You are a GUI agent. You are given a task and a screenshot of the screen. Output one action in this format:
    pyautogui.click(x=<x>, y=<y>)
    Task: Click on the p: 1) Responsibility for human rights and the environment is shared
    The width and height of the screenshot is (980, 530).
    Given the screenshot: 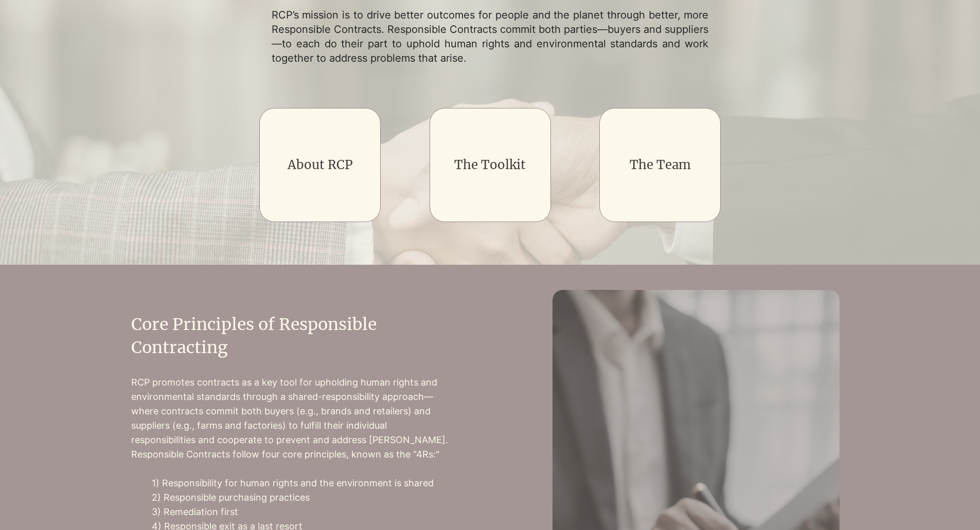 What is the action you would take?
    pyautogui.click(x=301, y=483)
    